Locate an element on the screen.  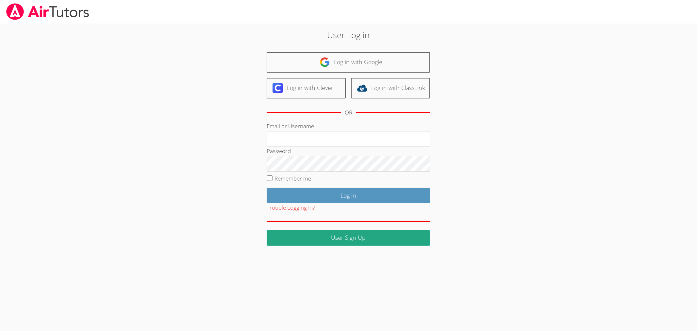
a: Log in with Clever is located at coordinates (306, 88).